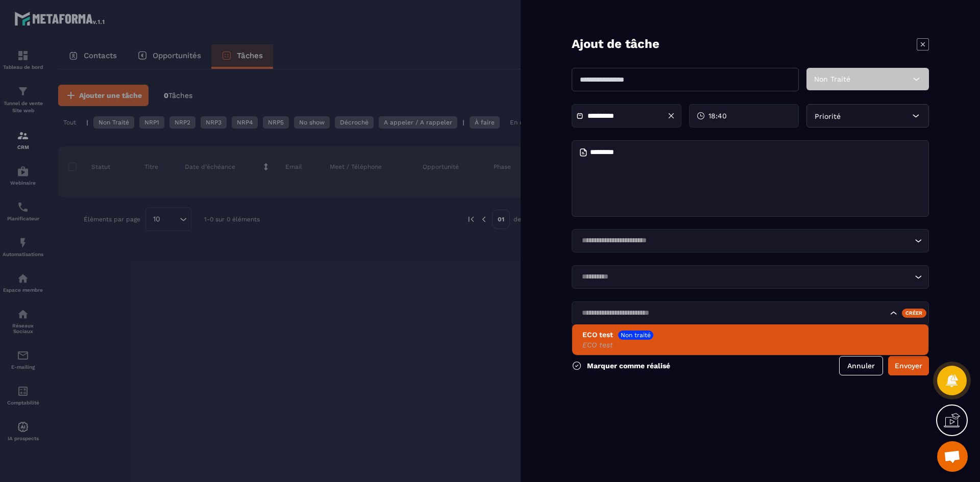 Image resolution: width=980 pixels, height=482 pixels. I want to click on button: Envoyer, so click(909, 365).